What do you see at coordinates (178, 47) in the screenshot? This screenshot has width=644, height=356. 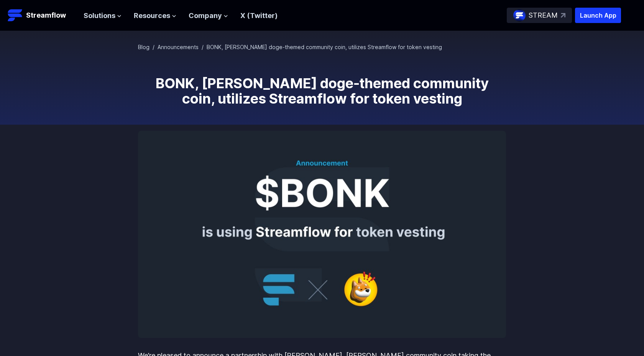 I see `a: Announcements` at bounding box center [178, 47].